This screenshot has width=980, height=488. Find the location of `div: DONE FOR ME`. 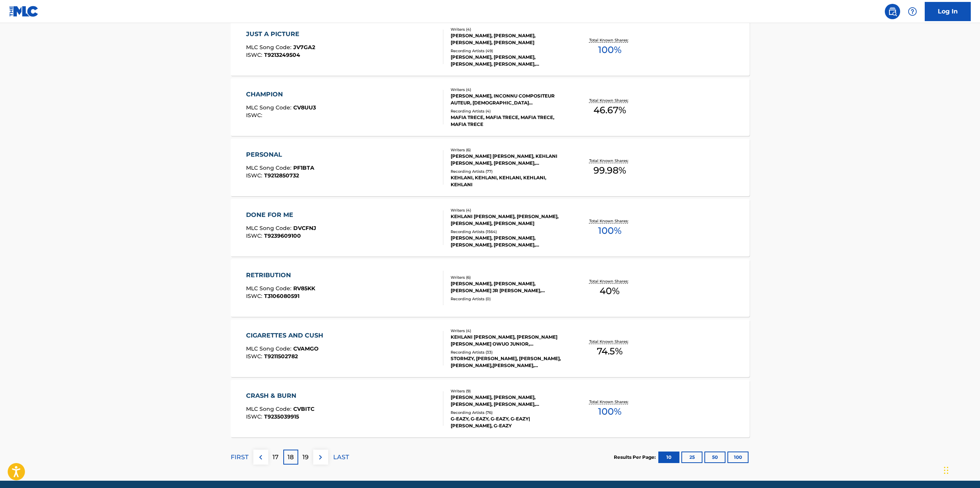

div: DONE FOR ME is located at coordinates (281, 215).